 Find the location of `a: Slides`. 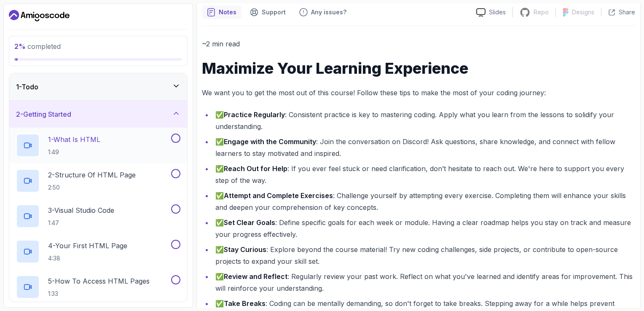

a: Slides is located at coordinates (491, 12).